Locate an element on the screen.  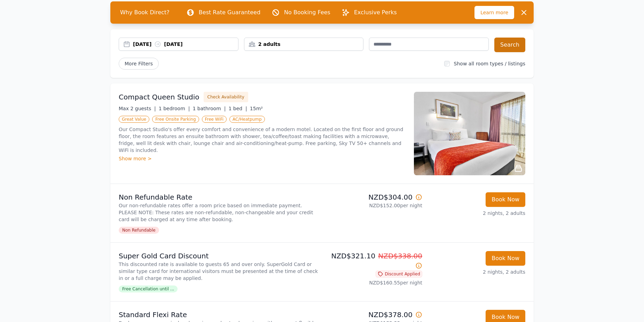
p: Our non-refundable rates offer a room price based on immediate payment. PLEASE NOTE: These rates ... is located at coordinates (219, 212).